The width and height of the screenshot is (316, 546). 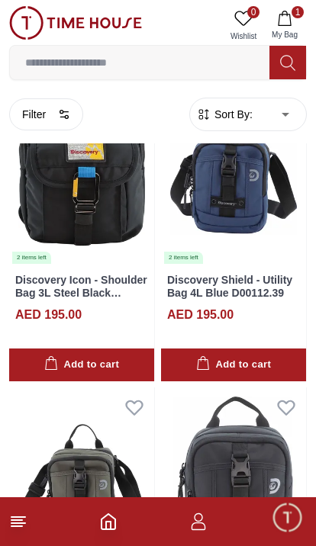 What do you see at coordinates (287, 517) in the screenshot?
I see `div: Chat Widget` at bounding box center [287, 517].